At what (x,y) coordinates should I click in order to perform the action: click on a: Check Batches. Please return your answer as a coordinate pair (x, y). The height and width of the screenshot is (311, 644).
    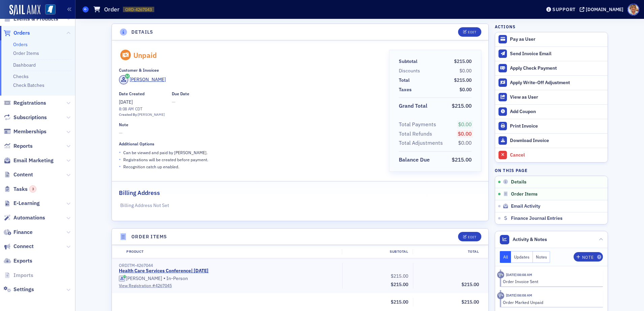
    Looking at the image, I should click on (28, 85).